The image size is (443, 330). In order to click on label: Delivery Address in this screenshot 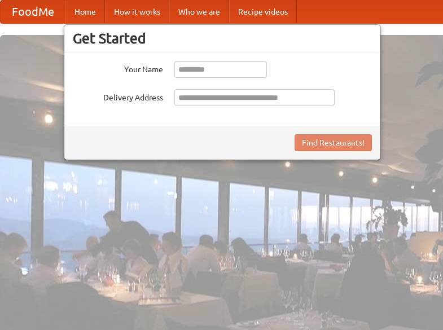, I will do `click(118, 96)`.